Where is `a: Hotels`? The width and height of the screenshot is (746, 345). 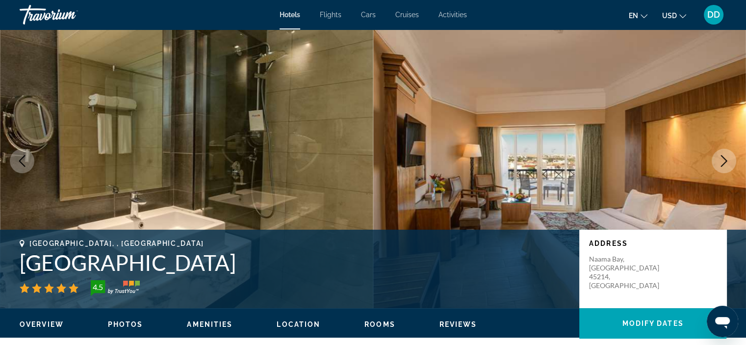
a: Hotels is located at coordinates (290, 15).